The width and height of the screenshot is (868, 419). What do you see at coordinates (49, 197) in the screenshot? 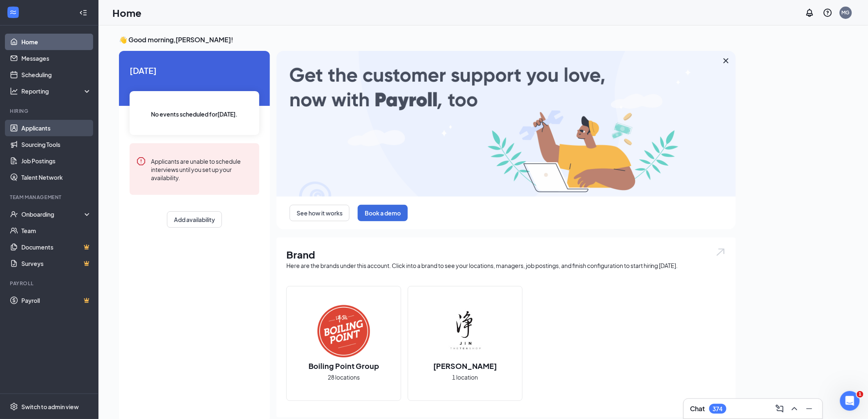
I see `div: Team Management` at bounding box center [49, 197].